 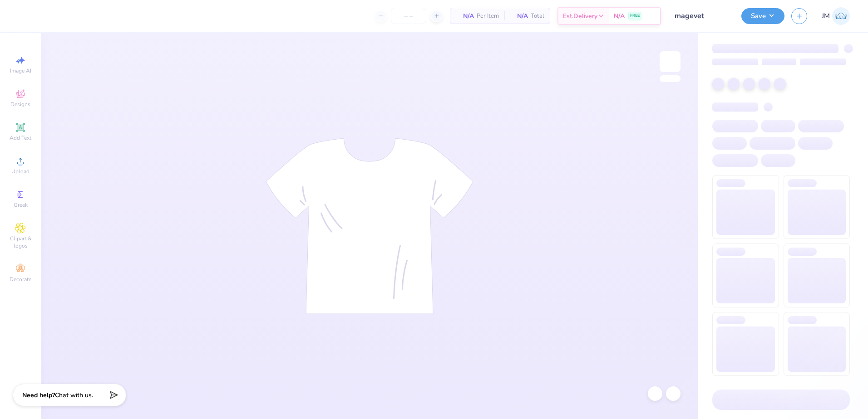 What do you see at coordinates (21, 205) in the screenshot?
I see `span: Greek` at bounding box center [21, 205].